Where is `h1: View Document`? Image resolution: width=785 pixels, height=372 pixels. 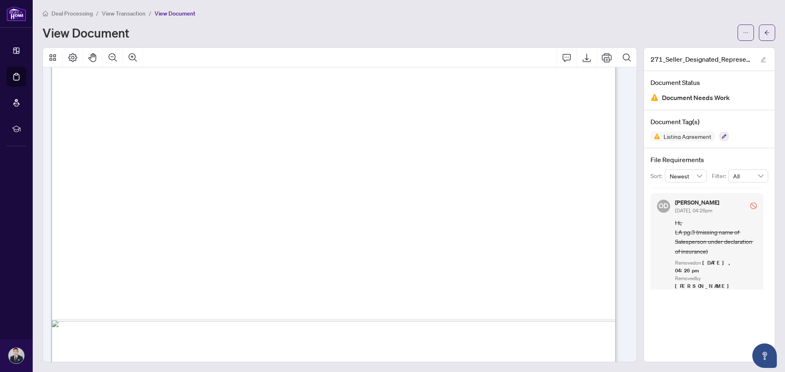 h1: View Document is located at coordinates (86, 33).